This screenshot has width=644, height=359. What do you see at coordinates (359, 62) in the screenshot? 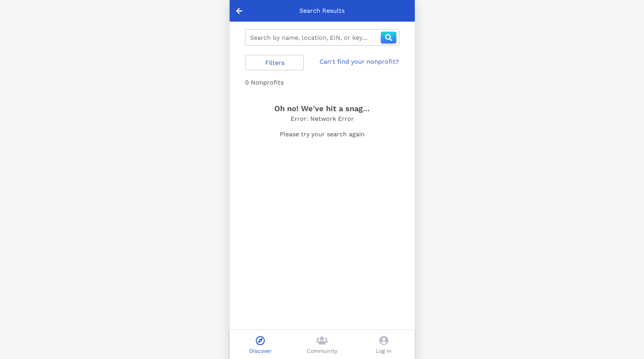
I see `a: Can't find your nonprofit?` at bounding box center [359, 62].